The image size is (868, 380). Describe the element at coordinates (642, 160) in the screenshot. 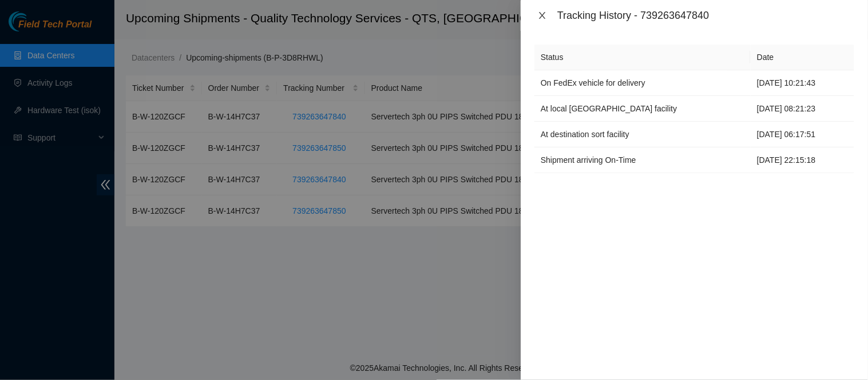

I see `td: Shipment arriving On-Time` at that location.